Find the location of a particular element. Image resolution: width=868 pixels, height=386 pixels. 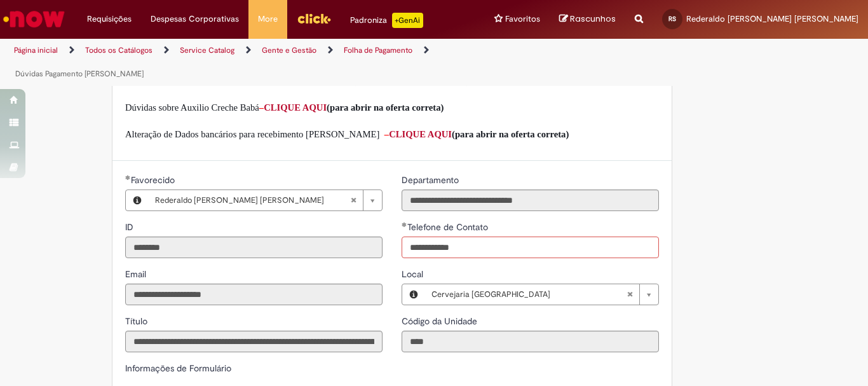

span: RS is located at coordinates (672, 18).